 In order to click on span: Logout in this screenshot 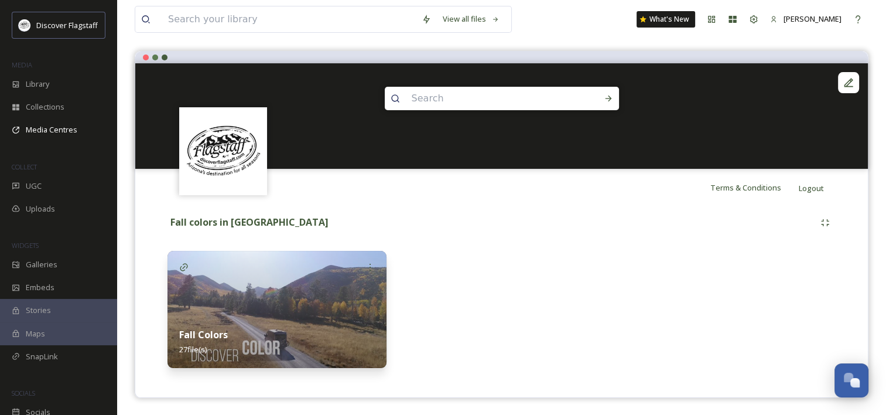, I will do `click(811, 188)`.